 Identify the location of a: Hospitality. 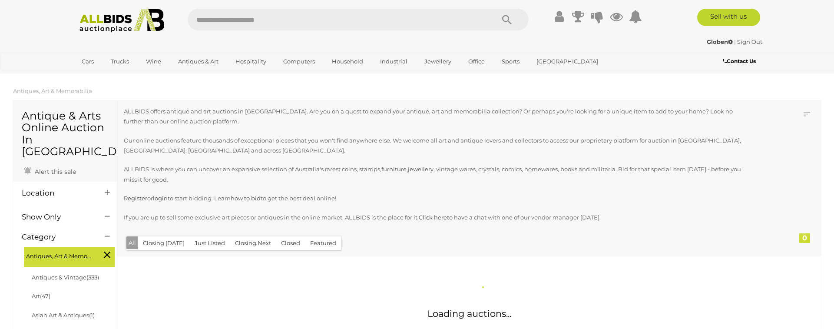
(251, 61).